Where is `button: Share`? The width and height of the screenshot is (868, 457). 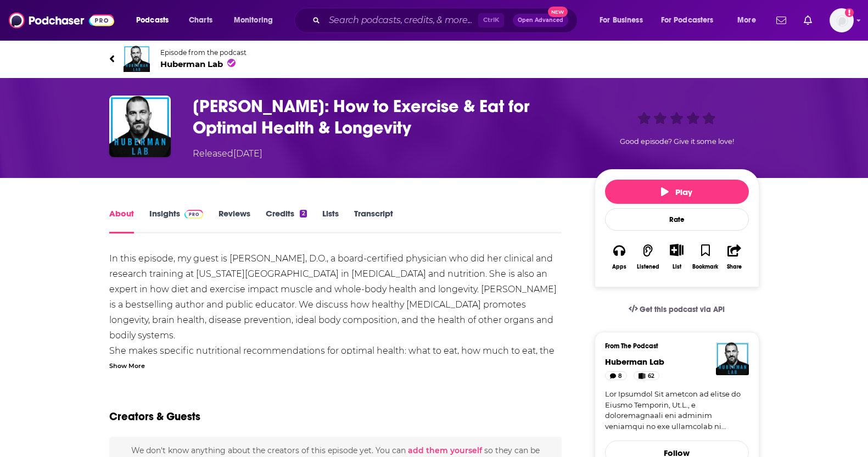 button: Share is located at coordinates (734, 257).